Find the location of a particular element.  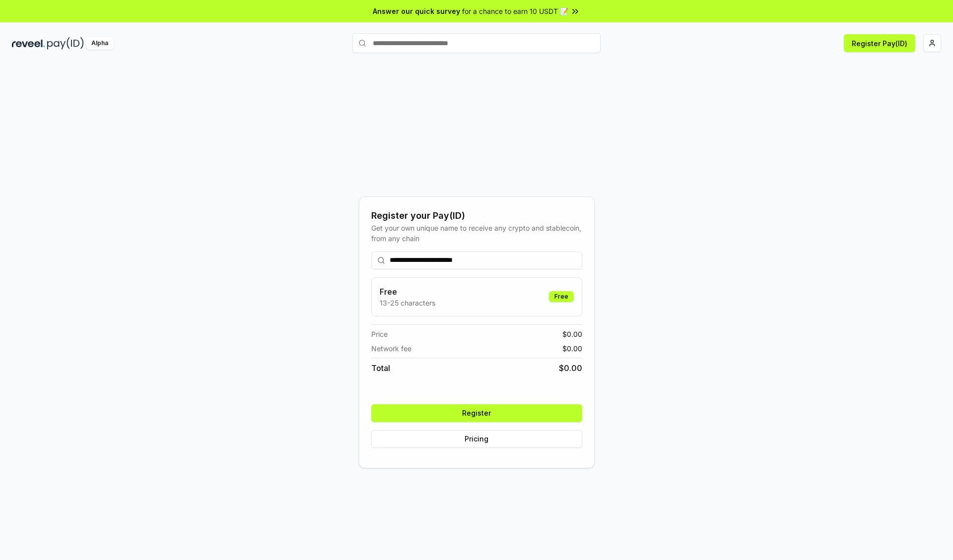

div: Get your own unique name to receive any crypto and stablecoin, from any chain is located at coordinates (476, 233).